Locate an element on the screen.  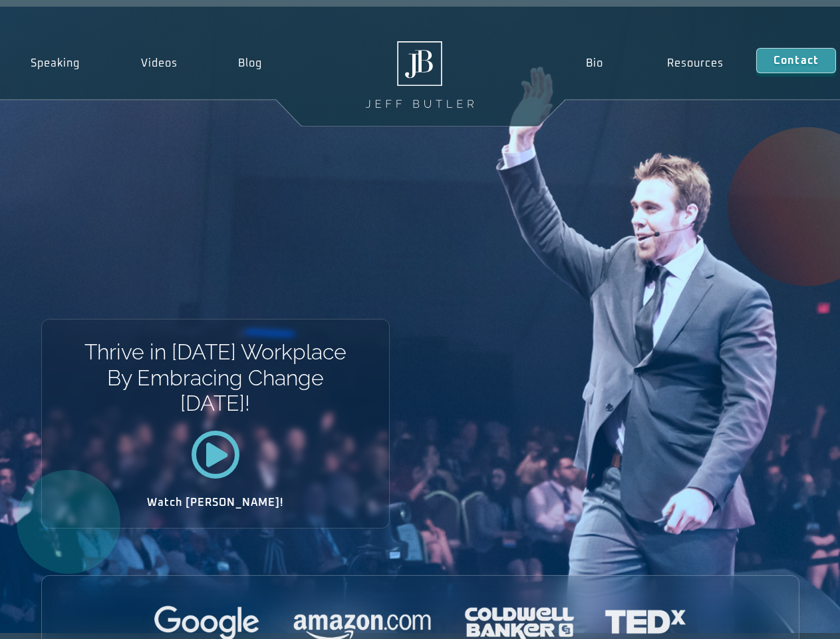
a: Blog is located at coordinates (250, 63).